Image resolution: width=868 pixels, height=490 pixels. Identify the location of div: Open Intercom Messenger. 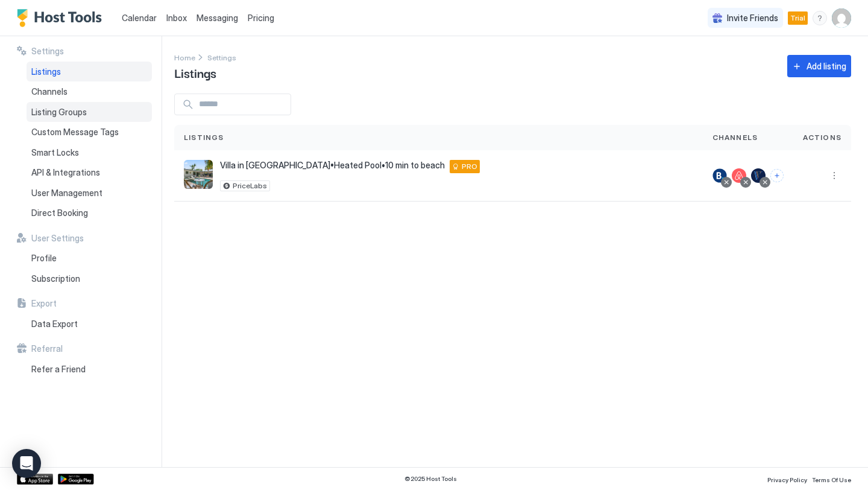
(26, 464).